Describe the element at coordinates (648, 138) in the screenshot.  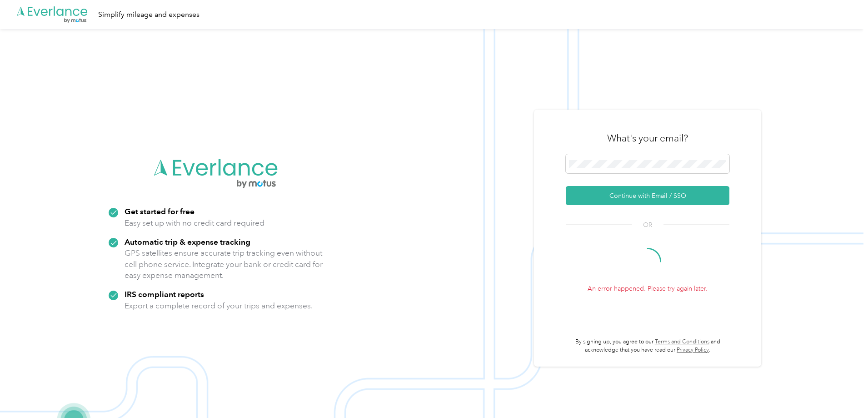
I see `h3: What's your email?` at that location.